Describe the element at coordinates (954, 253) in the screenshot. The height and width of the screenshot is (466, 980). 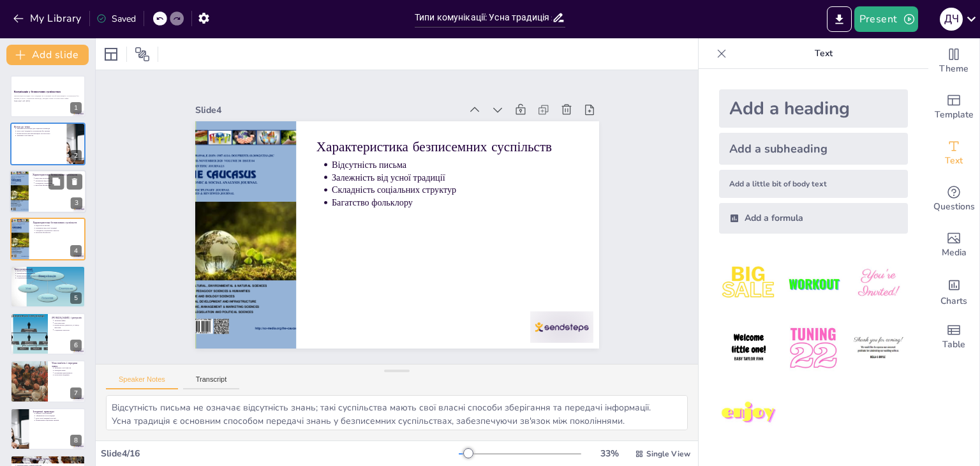
I see `span: Media` at that location.